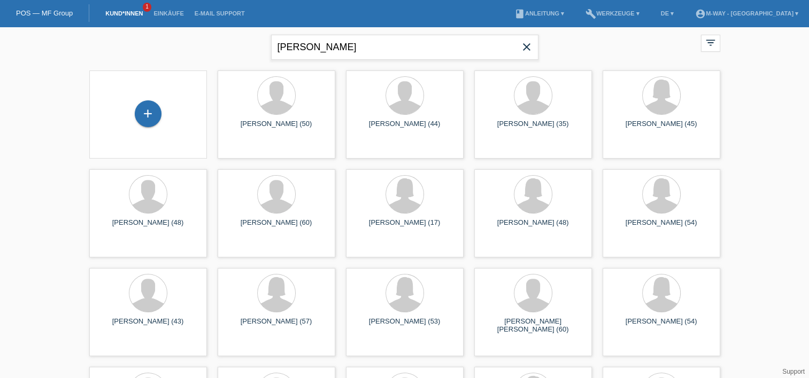 The height and width of the screenshot is (378, 809). Describe the element at coordinates (539, 13) in the screenshot. I see `a: bookAnleitung ▾` at that location.